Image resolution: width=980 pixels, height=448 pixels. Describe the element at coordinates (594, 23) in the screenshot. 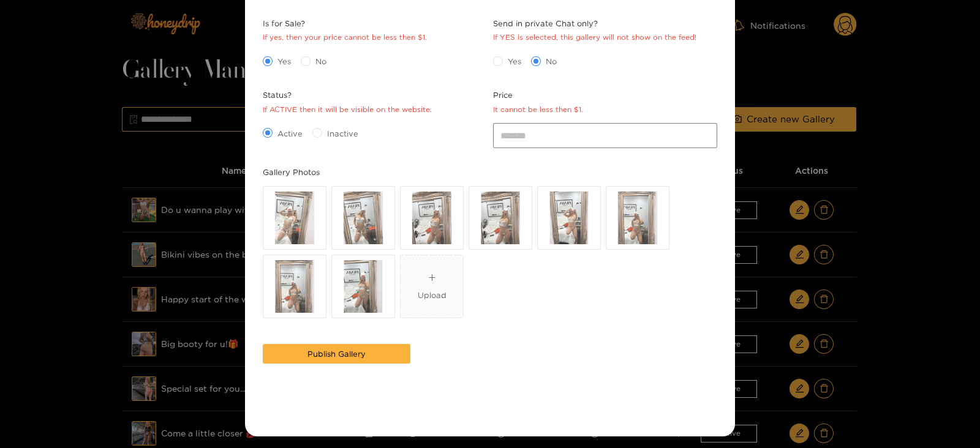

I see `span: Send in private Chat only?` at that location.